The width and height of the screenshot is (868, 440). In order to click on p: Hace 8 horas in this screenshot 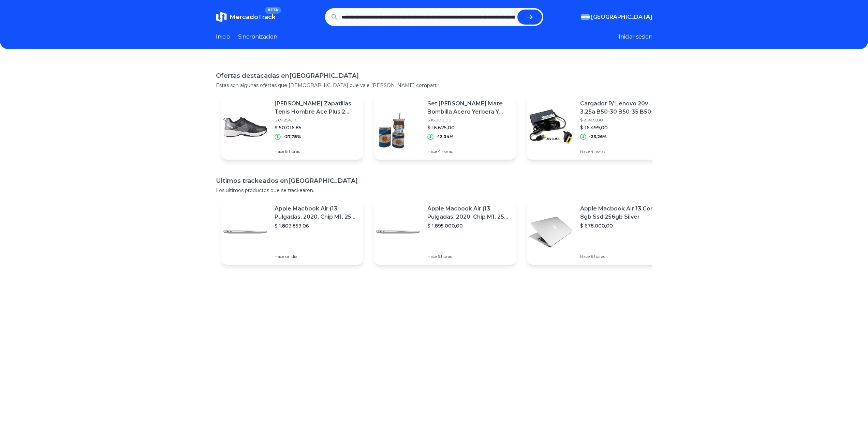, I will do `click(316, 151)`.